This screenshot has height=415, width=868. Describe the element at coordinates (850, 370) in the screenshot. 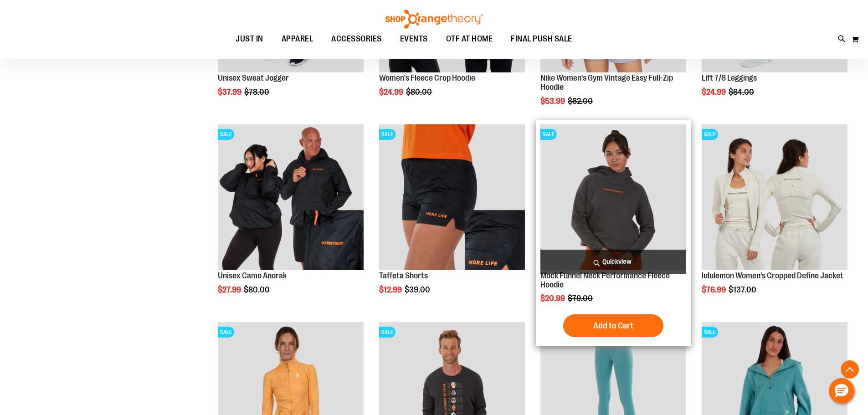

I see `button: Back To Top` at that location.